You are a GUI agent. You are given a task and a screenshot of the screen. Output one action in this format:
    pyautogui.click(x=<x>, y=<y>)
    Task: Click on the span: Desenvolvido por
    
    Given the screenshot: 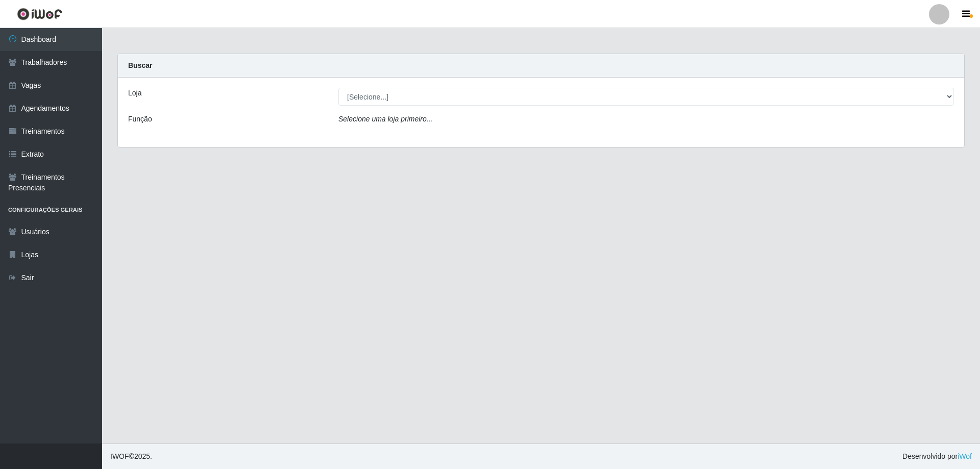 What is the action you would take?
    pyautogui.click(x=937, y=456)
    